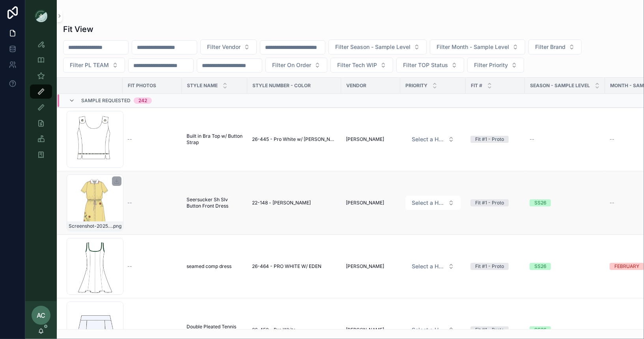  I want to click on span: Vendor, so click(356, 86).